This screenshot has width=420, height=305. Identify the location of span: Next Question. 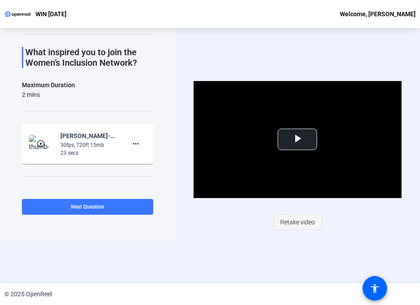
(88, 207).